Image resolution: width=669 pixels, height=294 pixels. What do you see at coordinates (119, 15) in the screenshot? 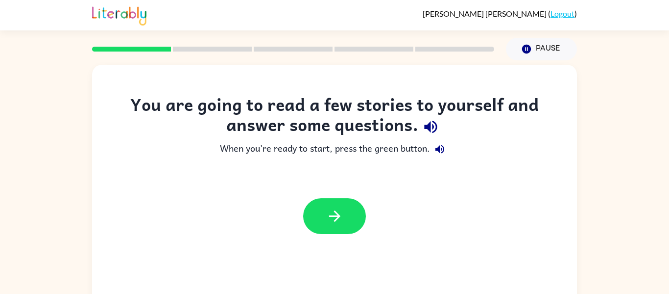
I see `img: Literably` at bounding box center [119, 15].